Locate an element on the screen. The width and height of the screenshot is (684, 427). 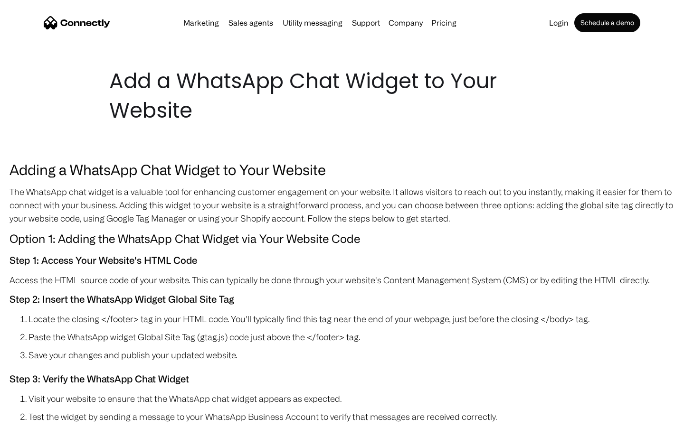
a: Marketing is located at coordinates (201, 23).